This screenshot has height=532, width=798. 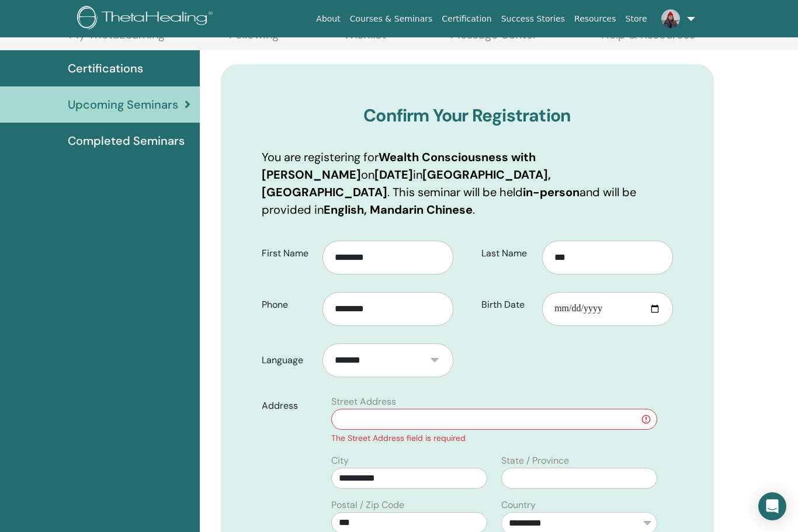 I want to click on span: Completed Seminars, so click(x=126, y=141).